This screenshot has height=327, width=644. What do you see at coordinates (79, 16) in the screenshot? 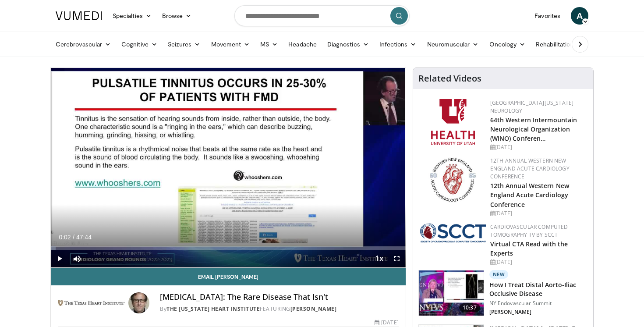
I see `img: VuMedi Logo` at bounding box center [79, 16].